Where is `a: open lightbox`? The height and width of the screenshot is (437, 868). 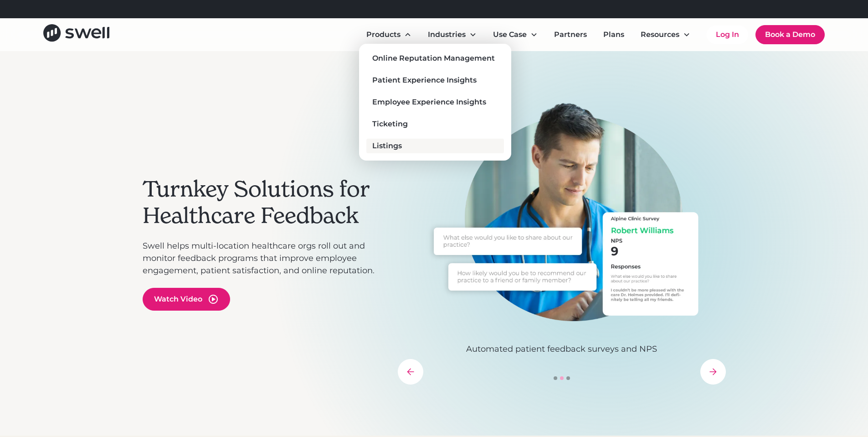
a: open lightbox is located at coordinates (186, 299).